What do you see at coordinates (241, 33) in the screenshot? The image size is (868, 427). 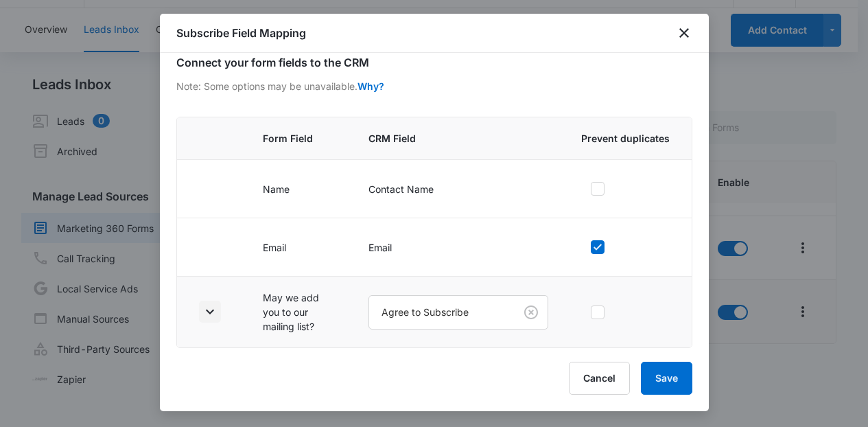 I see `h1: Subscribe Field Mapping` at bounding box center [241, 33].